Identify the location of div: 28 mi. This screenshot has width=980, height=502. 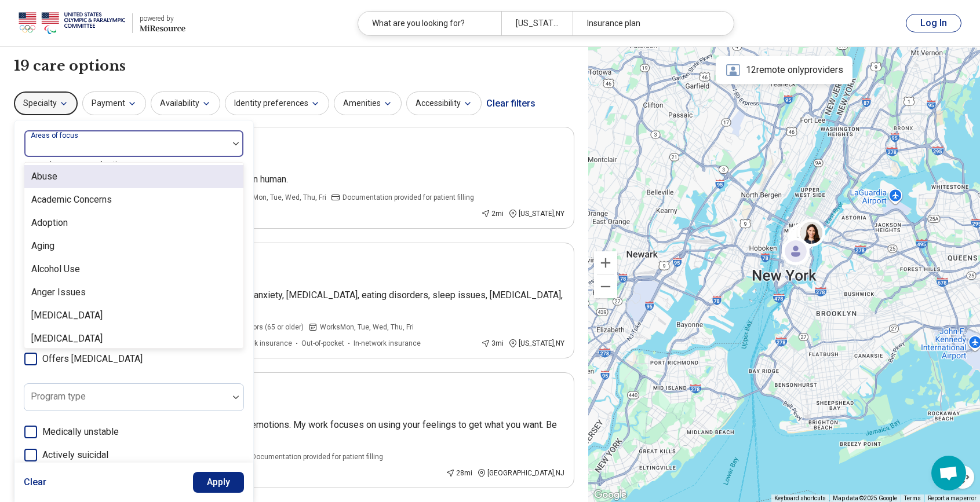
(459, 473).